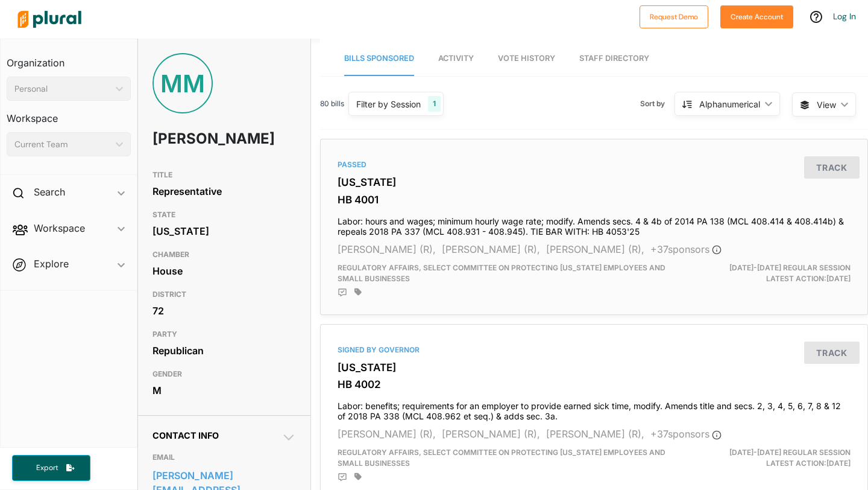 The image size is (868, 490). What do you see at coordinates (186, 435) in the screenshot?
I see `span: Contact Info` at bounding box center [186, 435].